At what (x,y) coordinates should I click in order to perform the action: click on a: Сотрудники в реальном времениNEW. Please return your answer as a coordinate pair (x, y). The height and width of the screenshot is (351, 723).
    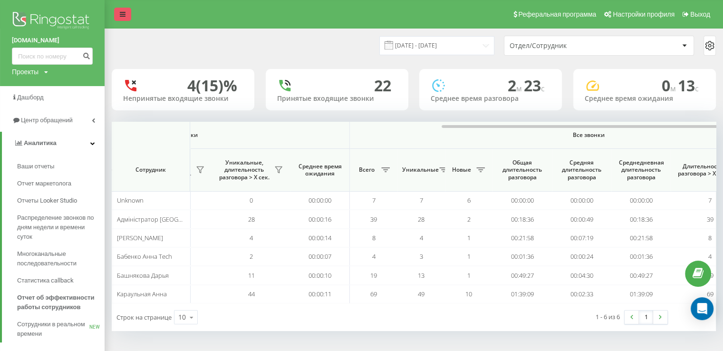
    Looking at the image, I should click on (61, 329).